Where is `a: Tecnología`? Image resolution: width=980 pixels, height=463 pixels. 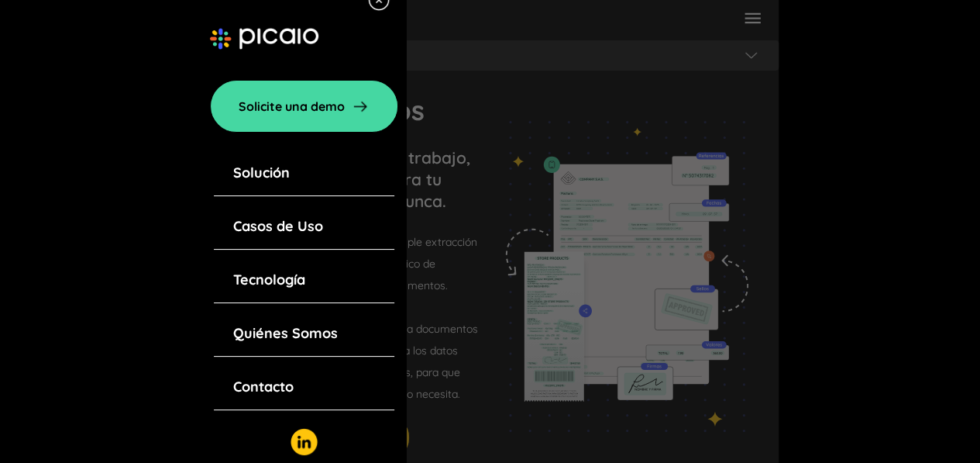
a: Tecnología is located at coordinates (269, 280).